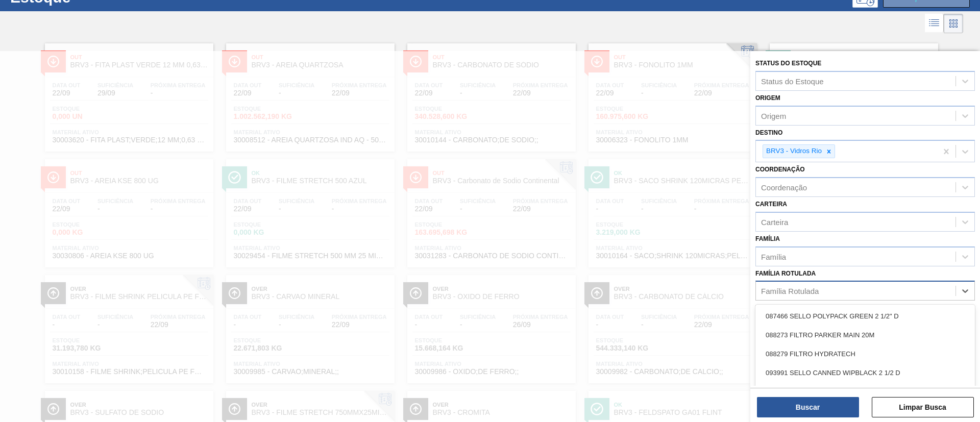 The image size is (980, 422). Describe the element at coordinates (865, 373) in the screenshot. I see `div: 093991 SELLO CANNED WIPBLACK 2 1/2 D` at that location.